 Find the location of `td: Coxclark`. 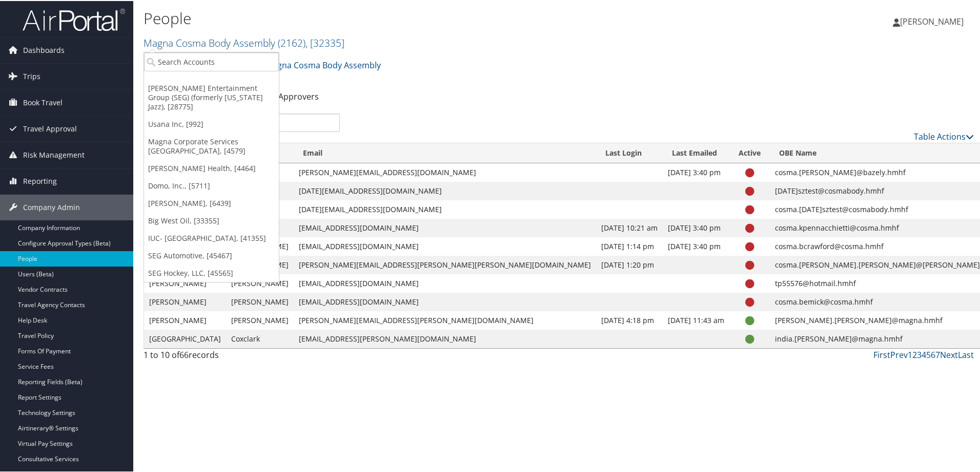

td: Coxclark is located at coordinates (260, 338).